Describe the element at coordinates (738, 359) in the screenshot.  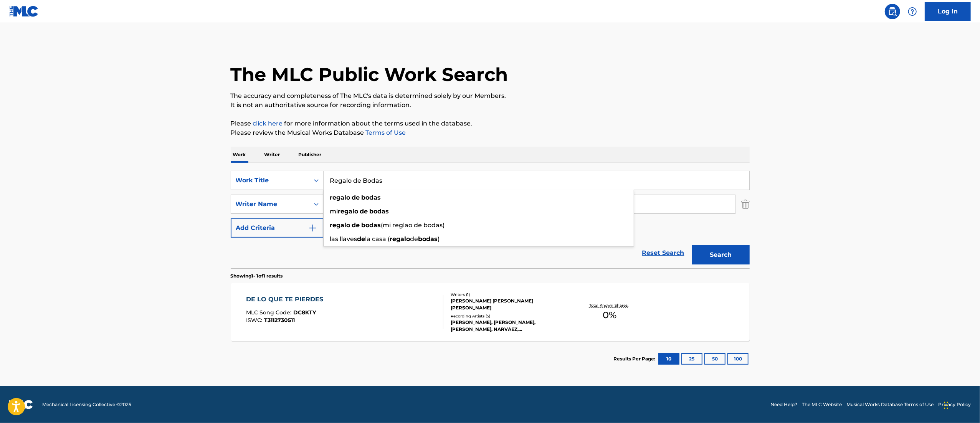
I see `button: 100` at that location.